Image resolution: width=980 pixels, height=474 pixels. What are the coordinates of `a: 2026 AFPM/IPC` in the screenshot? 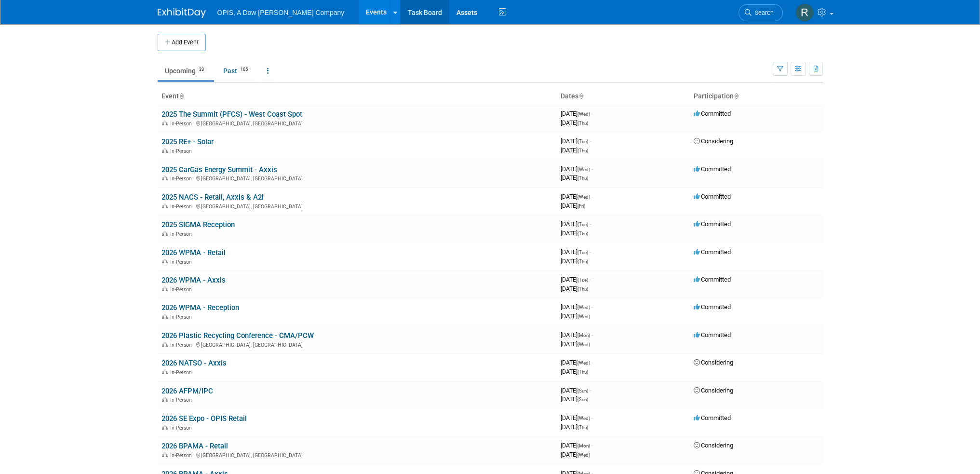 It's located at (187, 391).